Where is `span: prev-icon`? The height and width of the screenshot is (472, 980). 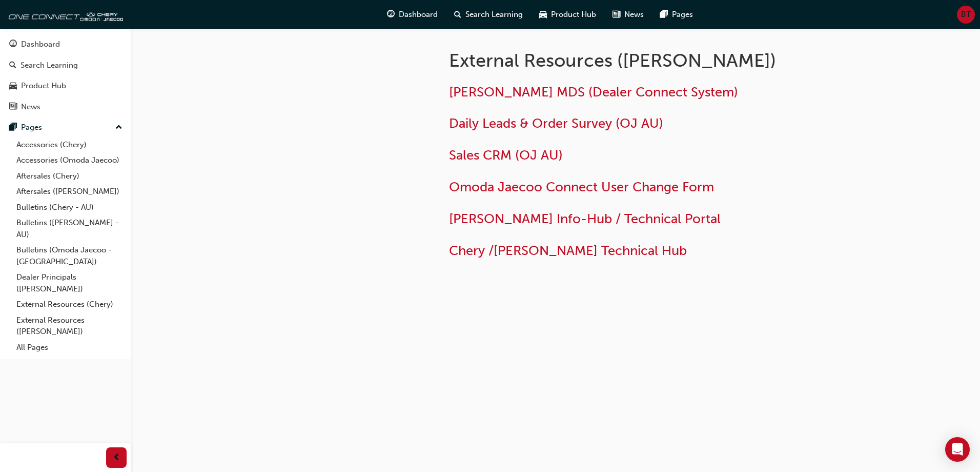 span: prev-icon is located at coordinates (116, 458).